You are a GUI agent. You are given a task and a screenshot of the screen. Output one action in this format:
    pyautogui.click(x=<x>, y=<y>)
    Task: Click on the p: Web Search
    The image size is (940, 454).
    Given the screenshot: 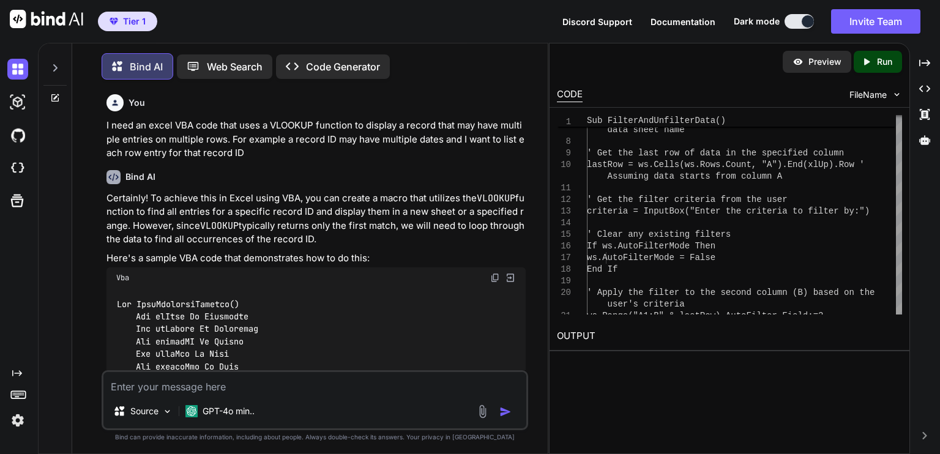 What is the action you would take?
    pyautogui.click(x=234, y=67)
    